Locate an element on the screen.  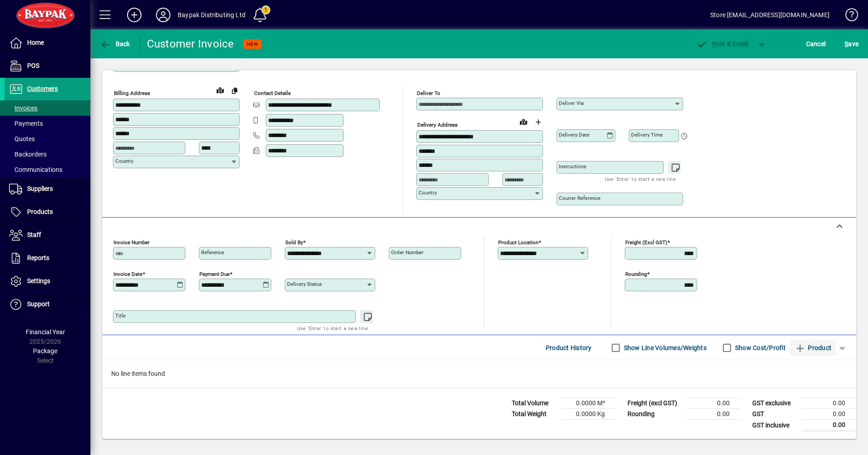
a: Support is located at coordinates (48, 304).